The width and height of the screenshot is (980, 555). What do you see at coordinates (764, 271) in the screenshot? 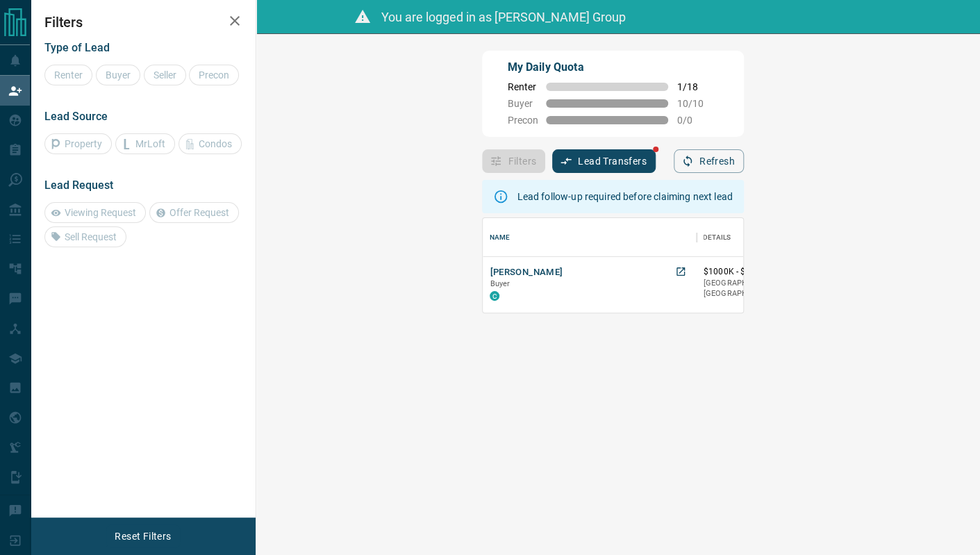
I see `p: $1000K - $1000K` at bounding box center [764, 271].